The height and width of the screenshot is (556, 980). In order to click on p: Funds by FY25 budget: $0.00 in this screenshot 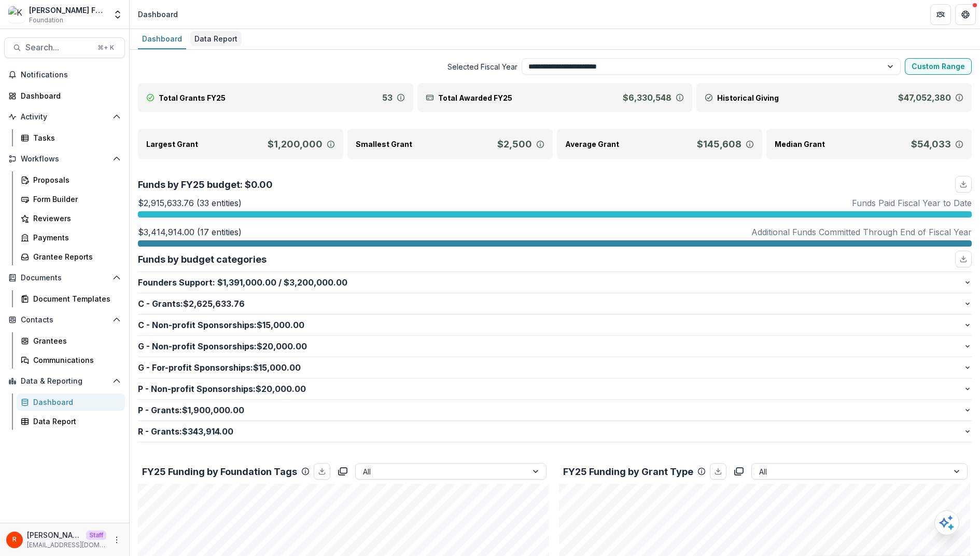, I will do `click(206, 184)`.